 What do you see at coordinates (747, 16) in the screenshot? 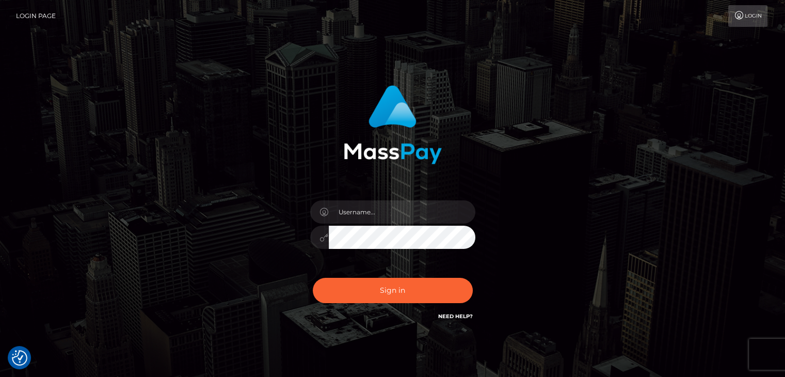
I see `a: Login` at bounding box center [747, 16].